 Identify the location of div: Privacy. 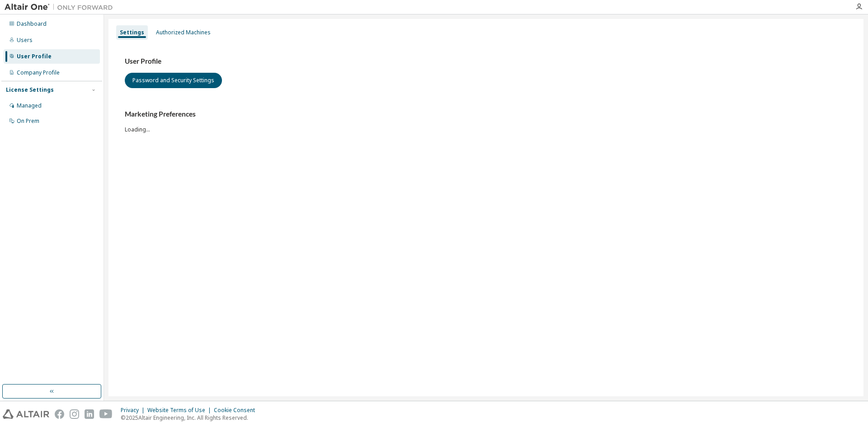
(134, 410).